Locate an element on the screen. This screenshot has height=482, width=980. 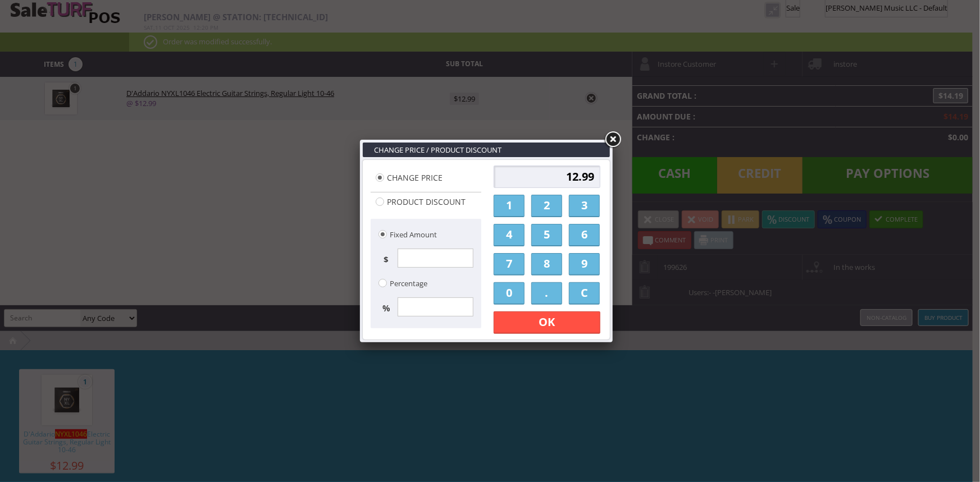
a: 4 is located at coordinates (509, 235).